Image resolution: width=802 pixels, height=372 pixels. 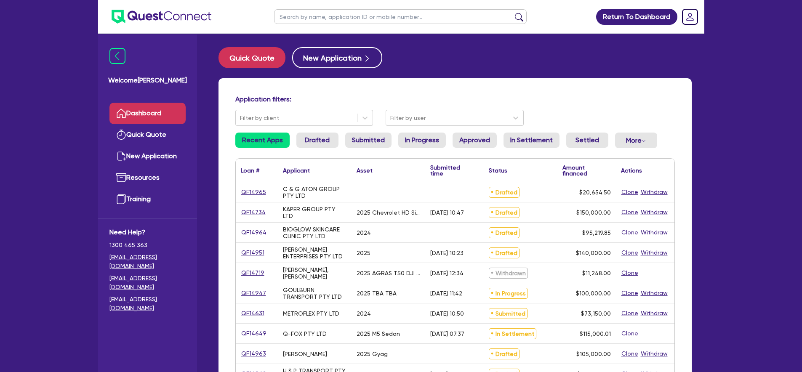 What do you see at coordinates (253, 313) in the screenshot?
I see `a: QF14631` at bounding box center [253, 313].